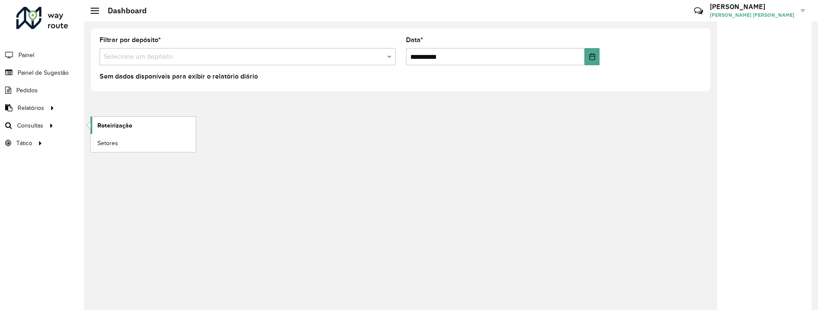 The image size is (818, 310). I want to click on label: Sem dados disponíveis para exibir o relatório diário, so click(179, 76).